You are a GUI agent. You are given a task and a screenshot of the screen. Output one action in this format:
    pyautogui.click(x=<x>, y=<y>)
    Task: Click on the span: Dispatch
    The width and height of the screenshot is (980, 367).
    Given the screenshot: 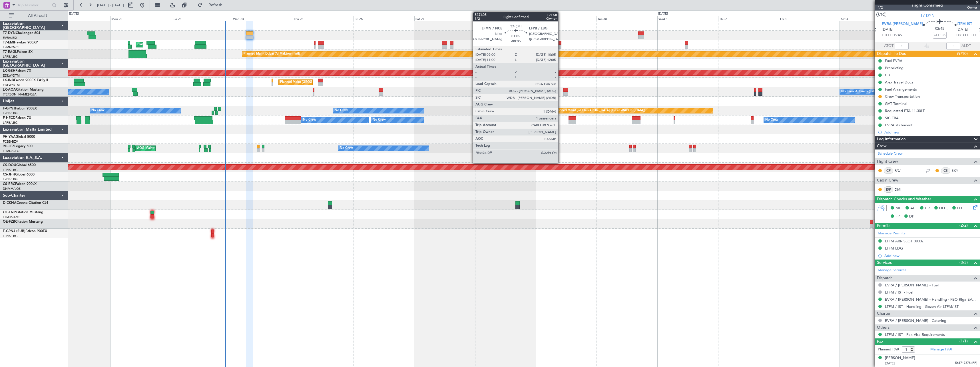 What is the action you would take?
    pyautogui.click(x=884, y=278)
    